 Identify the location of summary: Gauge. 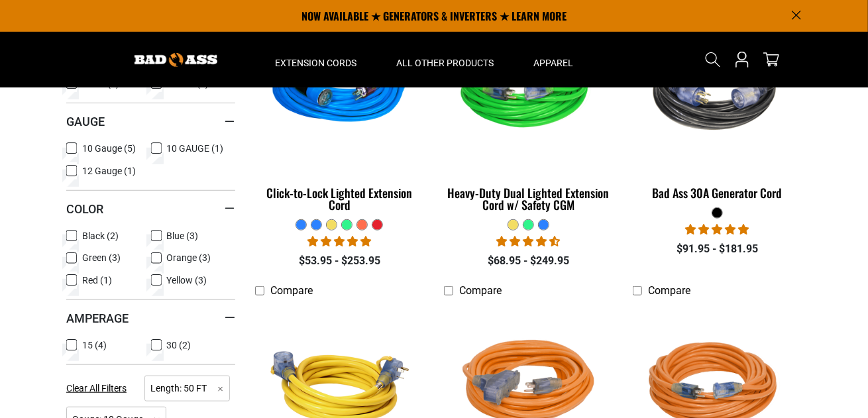
(150, 121).